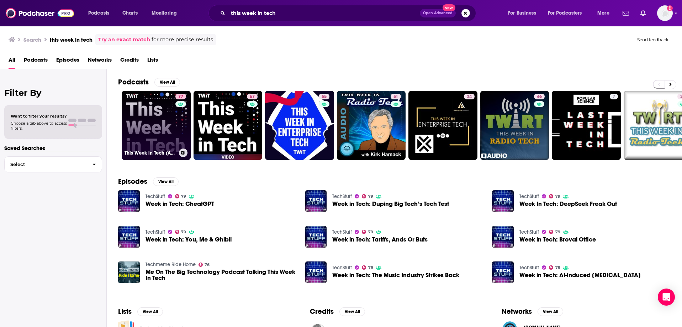 The width and height of the screenshot is (682, 327). Describe the element at coordinates (565, 13) in the screenshot. I see `span: For Podcasters` at that location.